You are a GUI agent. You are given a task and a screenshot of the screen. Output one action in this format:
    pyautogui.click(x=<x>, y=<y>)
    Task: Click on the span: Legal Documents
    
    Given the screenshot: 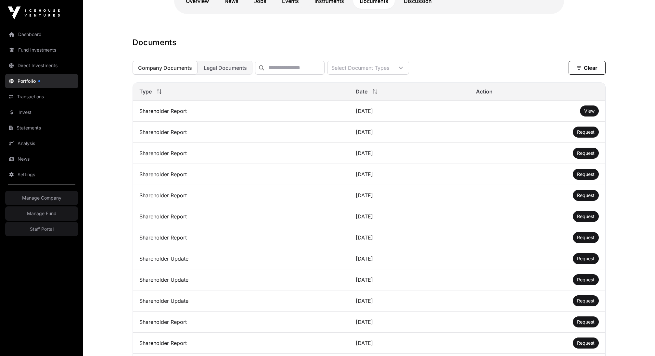 What is the action you would take?
    pyautogui.click(x=225, y=68)
    